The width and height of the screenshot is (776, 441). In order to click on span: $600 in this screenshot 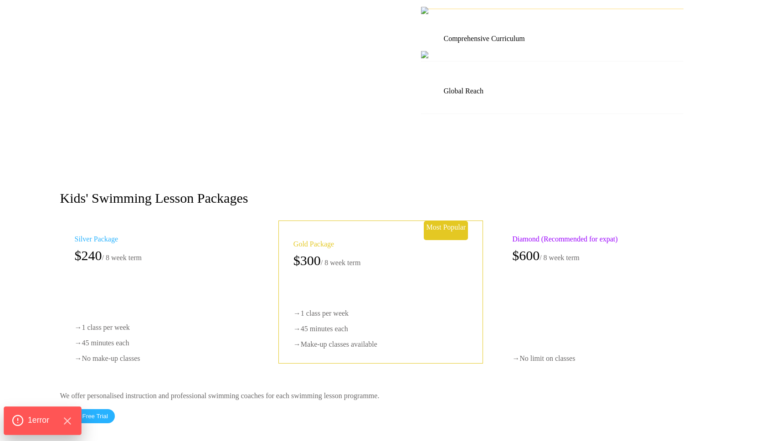, I will do `click(526, 255)`.